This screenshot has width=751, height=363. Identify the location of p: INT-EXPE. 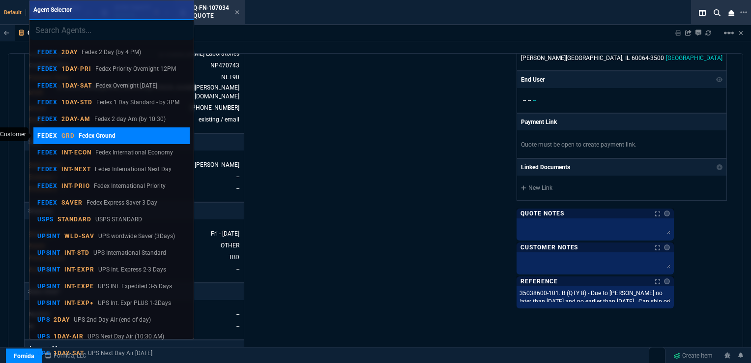
(79, 286).